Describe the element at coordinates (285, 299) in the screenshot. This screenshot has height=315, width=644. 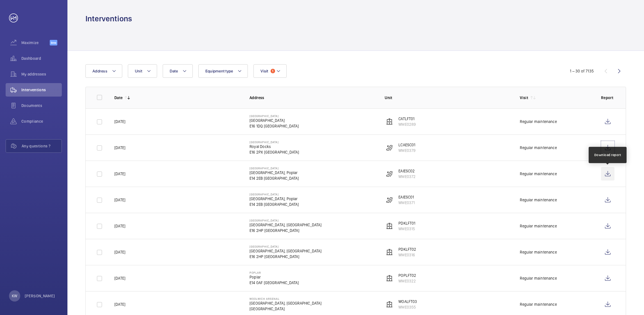
I see `p: Woolwich Arsenal` at that location.